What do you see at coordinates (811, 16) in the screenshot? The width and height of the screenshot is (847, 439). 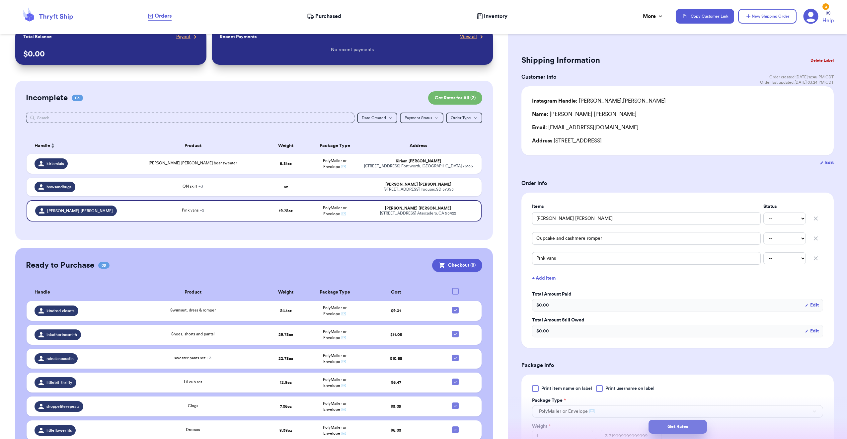 I see `a: 2` at bounding box center [811, 16].